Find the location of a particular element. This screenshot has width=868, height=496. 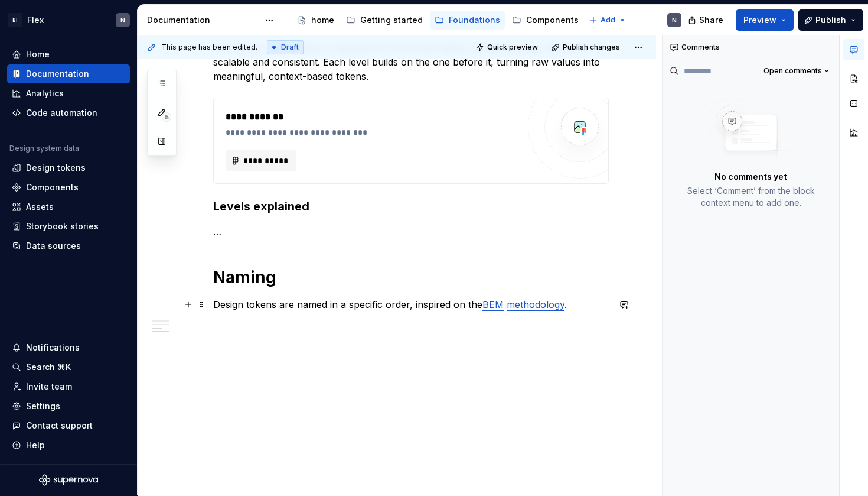

span: Publish changes is located at coordinates (591, 48).